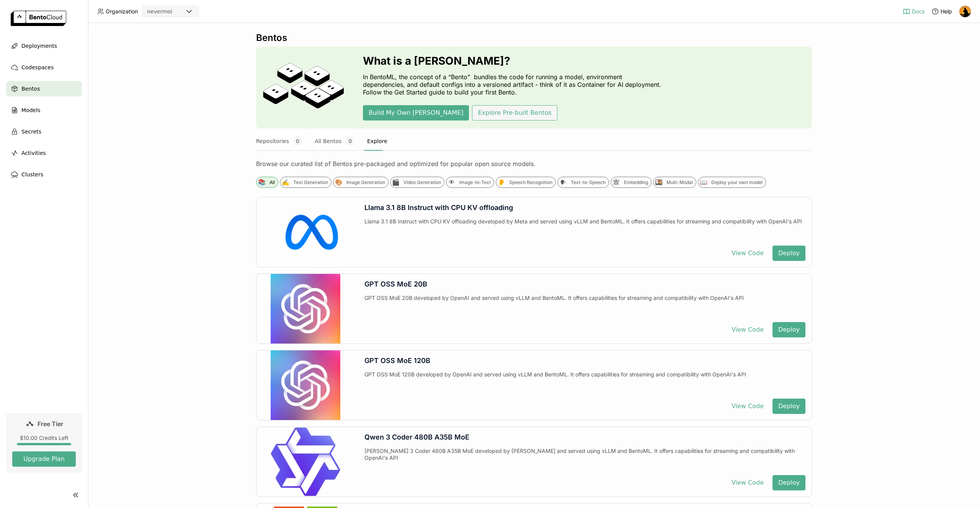 The image size is (980, 508). Describe the element at coordinates (32, 131) in the screenshot. I see `span: Secrets` at that location.